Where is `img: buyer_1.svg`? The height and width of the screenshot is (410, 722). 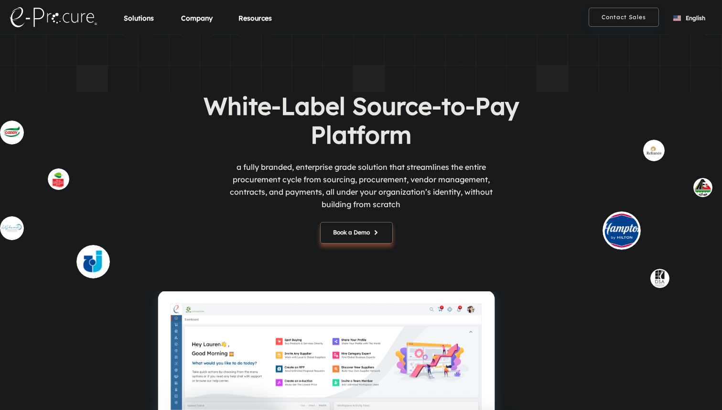
img: buyer_1.svg is located at coordinates (703, 187).